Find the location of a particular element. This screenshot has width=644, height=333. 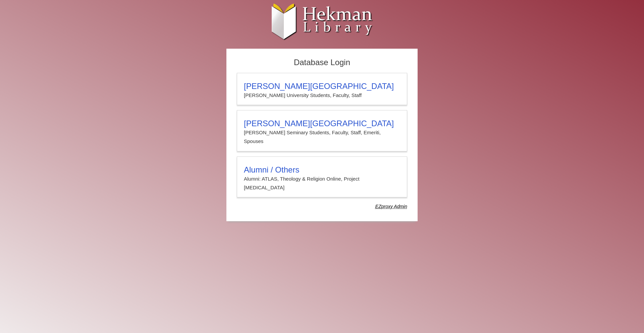

dfn: Use Alumni login is located at coordinates (391, 206).